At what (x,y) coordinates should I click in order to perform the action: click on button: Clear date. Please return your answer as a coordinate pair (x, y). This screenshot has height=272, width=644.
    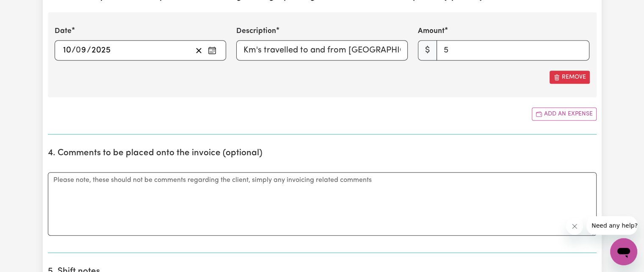
    Looking at the image, I should click on (199, 51).